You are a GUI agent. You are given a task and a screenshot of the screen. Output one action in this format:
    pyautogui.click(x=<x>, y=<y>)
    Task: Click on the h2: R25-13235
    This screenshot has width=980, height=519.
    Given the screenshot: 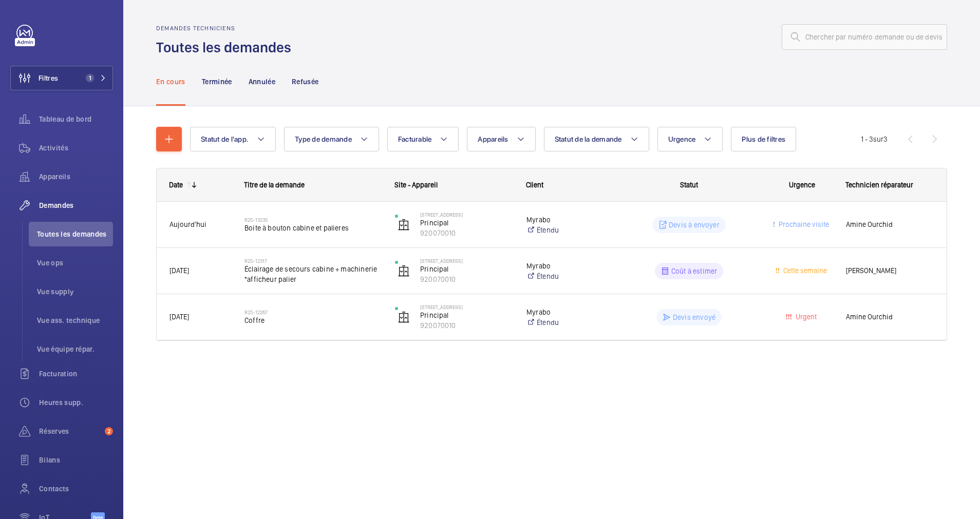 What is the action you would take?
    pyautogui.click(x=313, y=219)
    